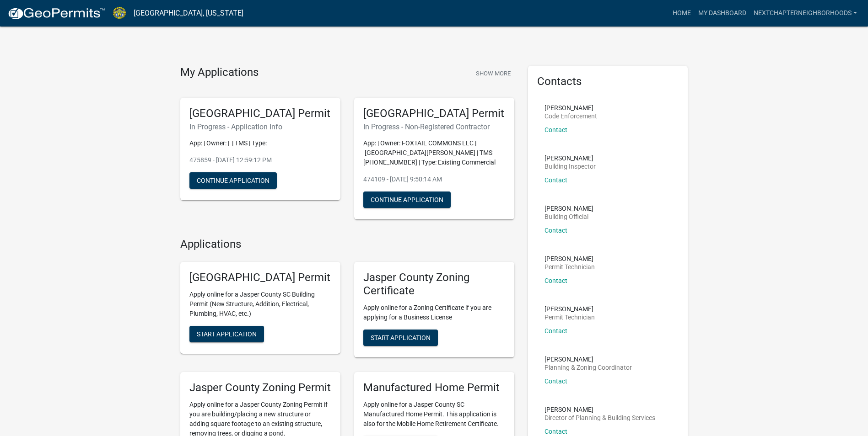 The height and width of the screenshot is (436, 868). I want to click on p: Building Inspector, so click(570, 166).